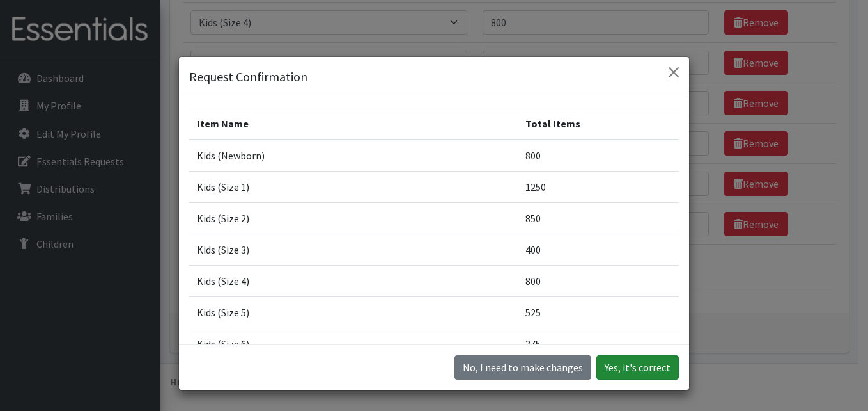 The height and width of the screenshot is (411, 868). What do you see at coordinates (523, 367) in the screenshot?
I see `button: No I need to make changes` at bounding box center [523, 367].